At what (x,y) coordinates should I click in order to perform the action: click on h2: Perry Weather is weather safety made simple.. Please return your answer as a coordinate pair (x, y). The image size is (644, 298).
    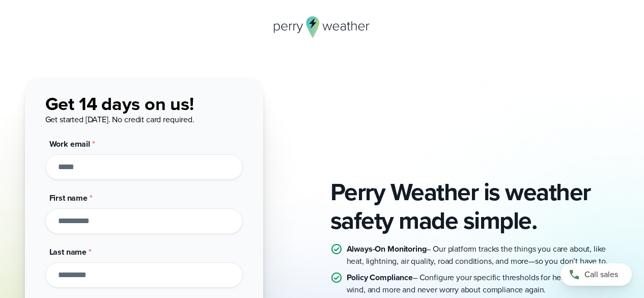
    Looking at the image, I should click on (475, 206).